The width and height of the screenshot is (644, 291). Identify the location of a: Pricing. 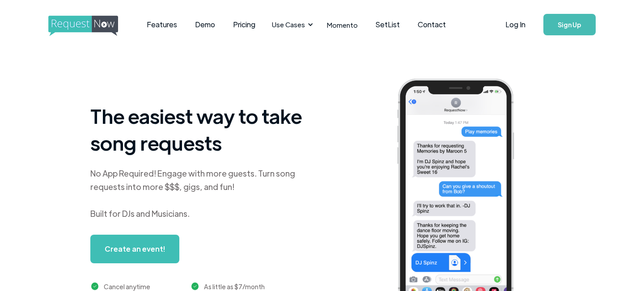
(244, 25).